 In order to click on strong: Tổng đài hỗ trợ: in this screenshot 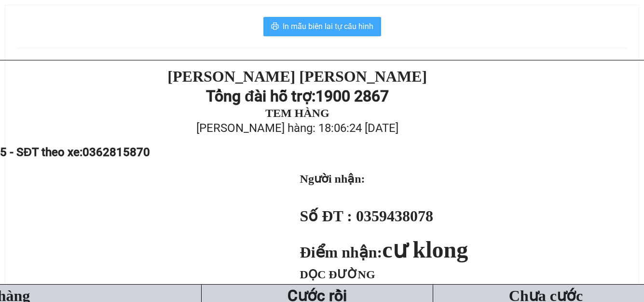, I will do `click(261, 96)`.